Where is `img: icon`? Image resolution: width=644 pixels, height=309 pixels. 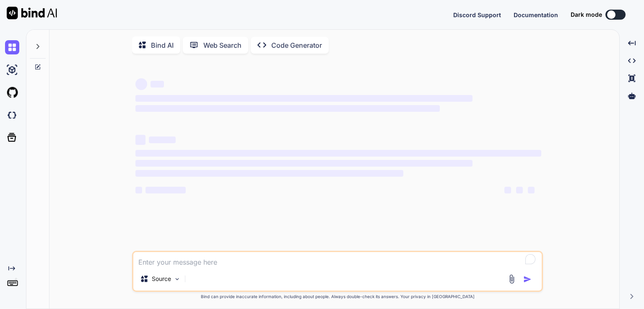
img: icon is located at coordinates (527, 279).